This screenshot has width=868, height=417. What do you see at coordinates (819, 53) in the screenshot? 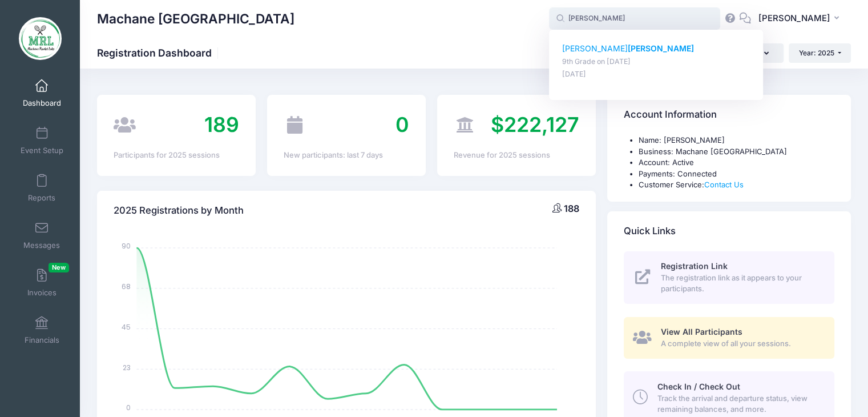
I see `button: Year: 2025` at bounding box center [819, 53].